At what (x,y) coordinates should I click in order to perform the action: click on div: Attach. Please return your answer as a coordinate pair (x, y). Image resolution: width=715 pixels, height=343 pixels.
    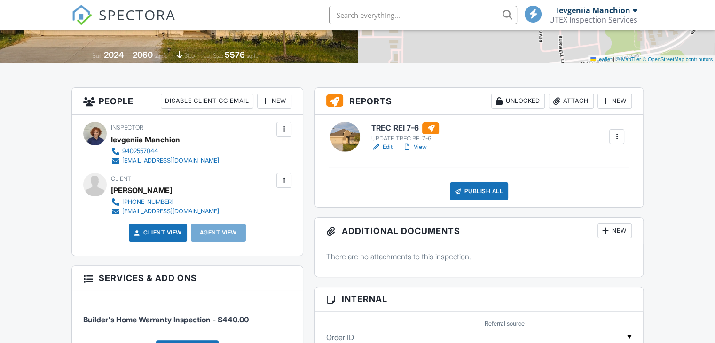
    Looking at the image, I should click on (571, 101).